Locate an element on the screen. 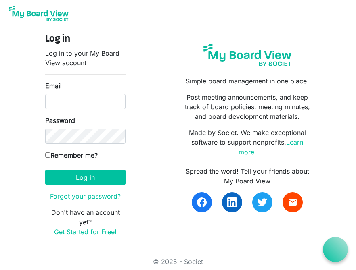 The width and height of the screenshot is (356, 270). div: Spread the word! Tell your friends about My Board View is located at coordinates (247, 176).